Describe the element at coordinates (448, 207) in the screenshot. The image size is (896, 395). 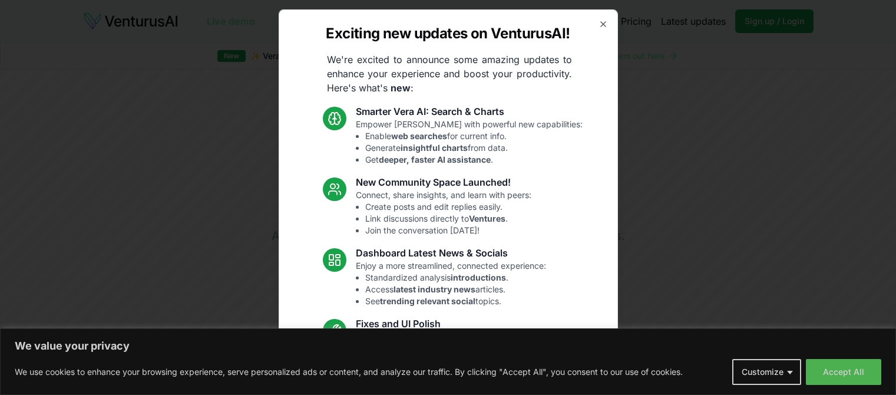
I see `li: Create posts and edit replies easily.` at that location.